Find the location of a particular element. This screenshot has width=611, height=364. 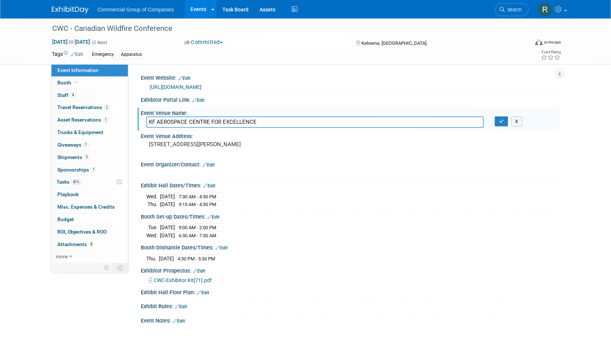

img: Rod Leland is located at coordinates (545, 10).